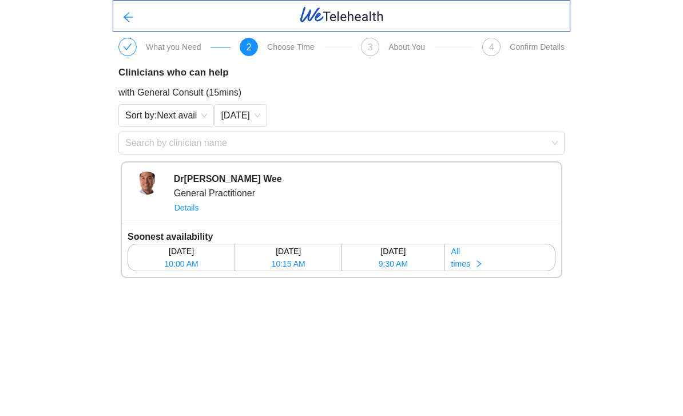  I want to click on div: with General Consult (15mins), so click(342, 92).